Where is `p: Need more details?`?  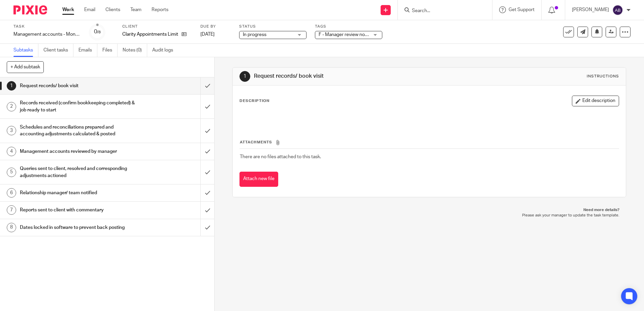 p: Need more details? is located at coordinates (429, 210).